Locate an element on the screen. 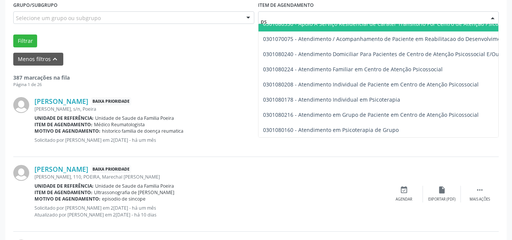 The height and width of the screenshot is (240, 512). span: Médico Reumatologista is located at coordinates (119, 124).